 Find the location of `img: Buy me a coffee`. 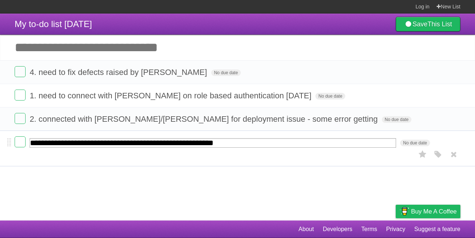

img: Buy me a coffee is located at coordinates (404, 211).